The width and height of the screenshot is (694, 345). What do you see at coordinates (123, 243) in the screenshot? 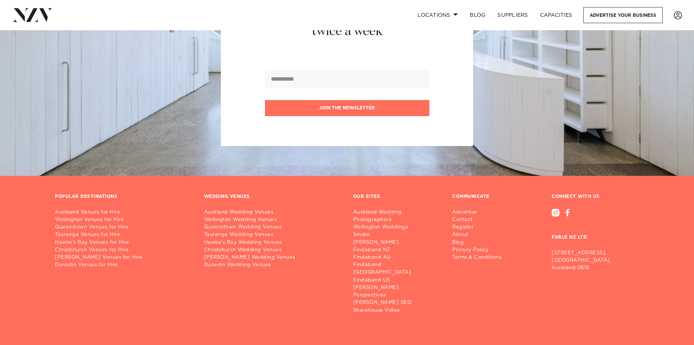
I see `a: Hawke's Bay Venues for Hire` at bounding box center [123, 243].